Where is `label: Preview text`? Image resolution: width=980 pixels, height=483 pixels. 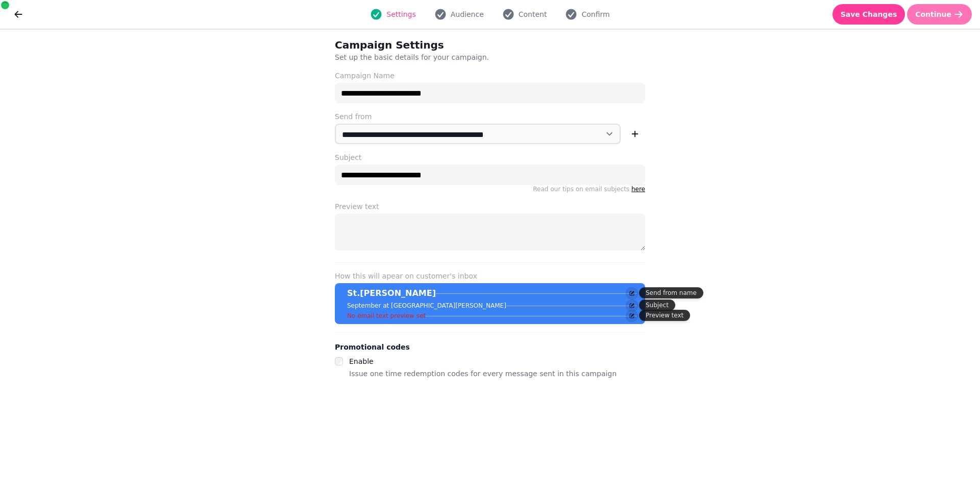
label: Preview text is located at coordinates (490, 207).